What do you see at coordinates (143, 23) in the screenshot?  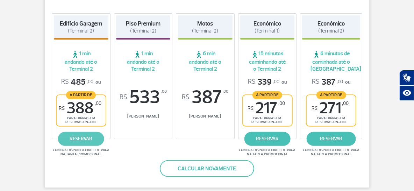 I see `strong: Piso Premium` at bounding box center [143, 23].